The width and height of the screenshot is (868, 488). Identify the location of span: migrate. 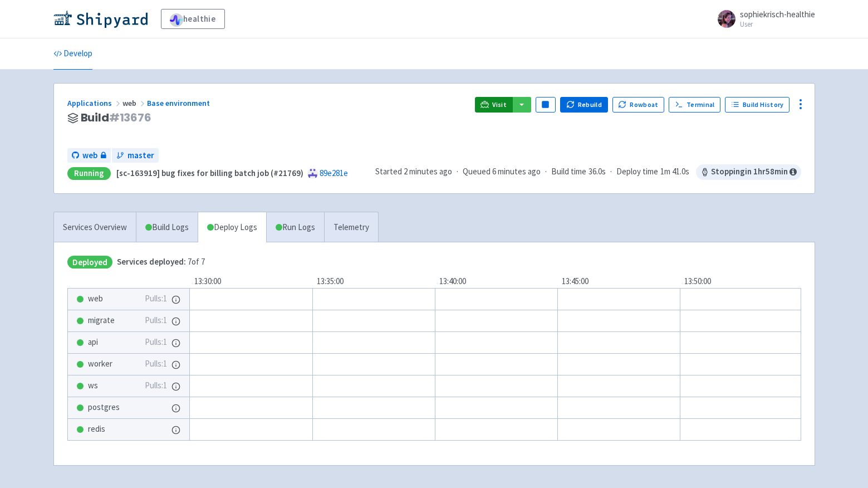
(101, 320).